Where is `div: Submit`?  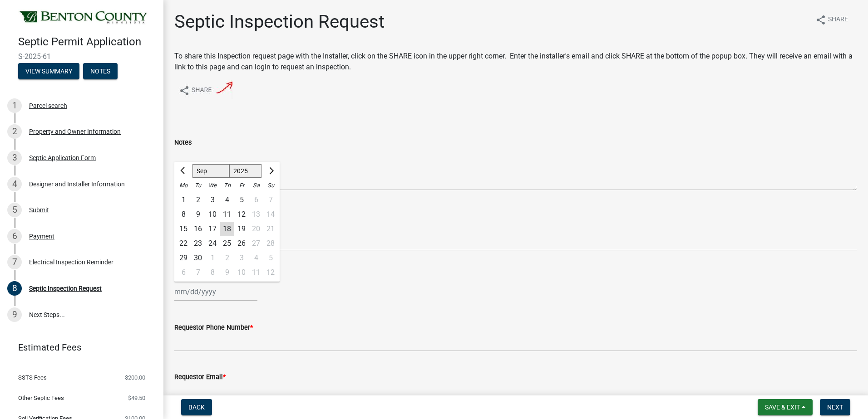
div: Submit is located at coordinates (39, 210).